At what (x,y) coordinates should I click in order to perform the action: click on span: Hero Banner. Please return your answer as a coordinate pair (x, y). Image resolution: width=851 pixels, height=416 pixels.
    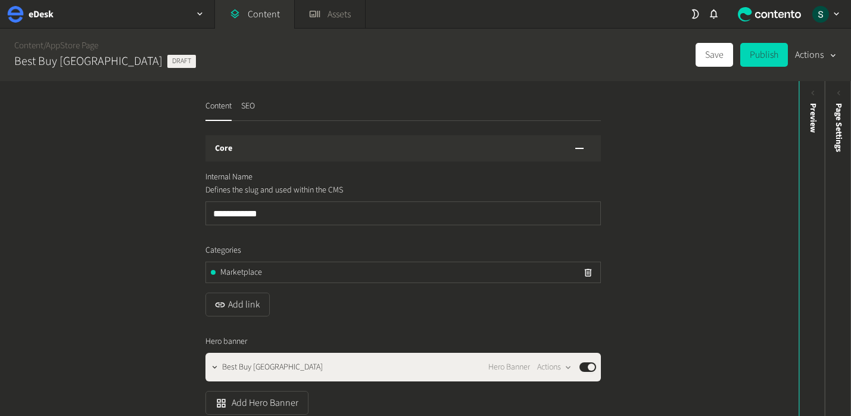
    Looking at the image, I should click on (509, 367).